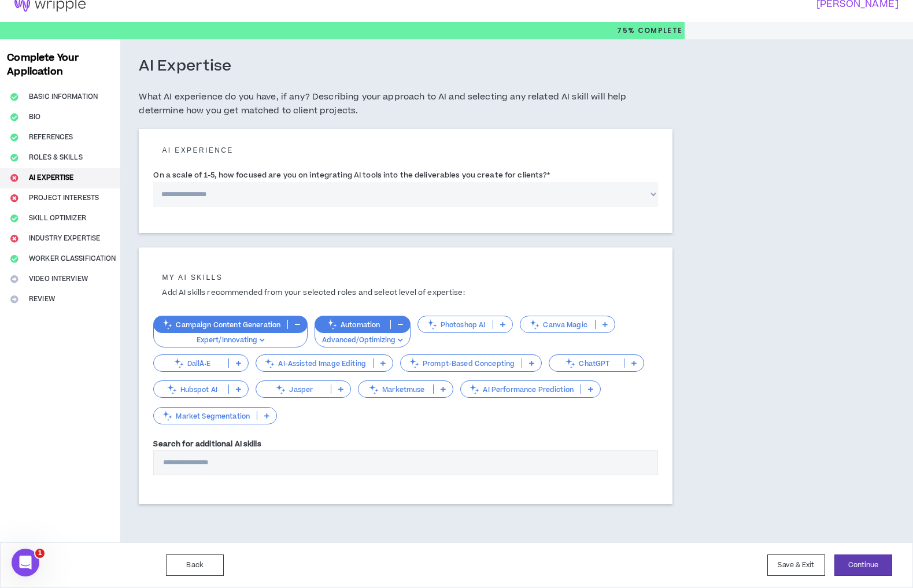 This screenshot has height=588, width=913. Describe the element at coordinates (405, 150) in the screenshot. I see `h5: AI experience` at that location.